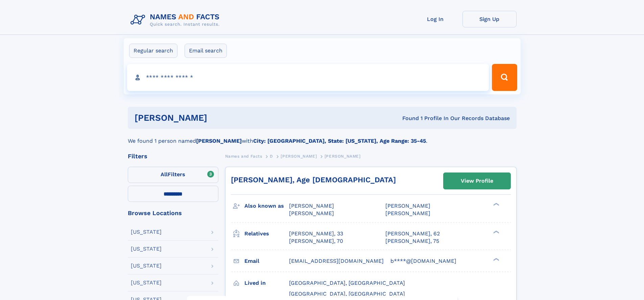  I want to click on a: Log In, so click(435, 19).